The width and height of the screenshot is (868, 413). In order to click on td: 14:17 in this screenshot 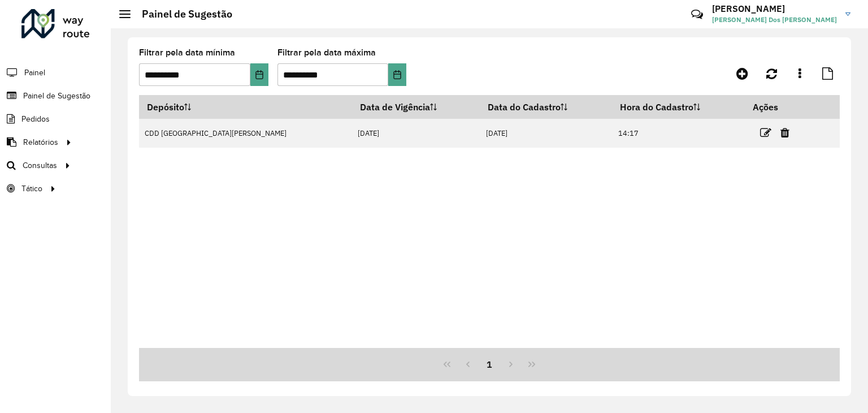, I will do `click(679, 133)`.